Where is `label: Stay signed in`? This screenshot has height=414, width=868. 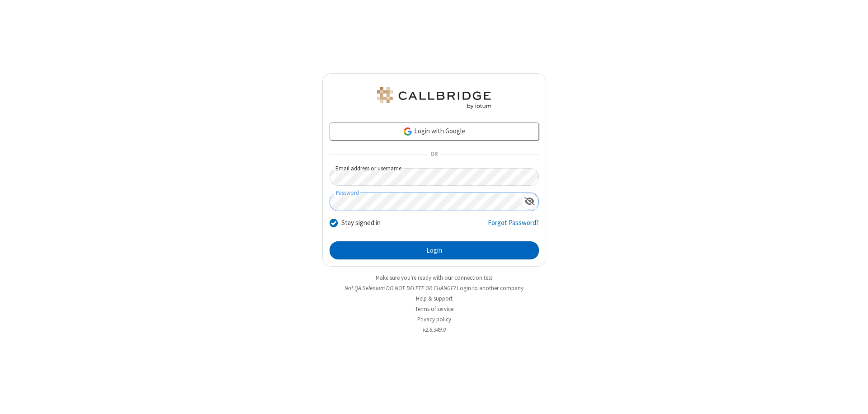 label: Stay signed in is located at coordinates (361, 223).